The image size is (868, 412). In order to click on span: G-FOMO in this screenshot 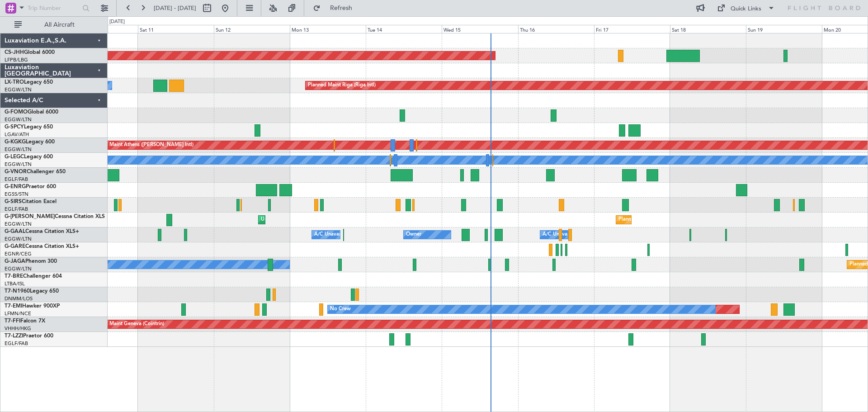, I will do `click(16, 112)`.